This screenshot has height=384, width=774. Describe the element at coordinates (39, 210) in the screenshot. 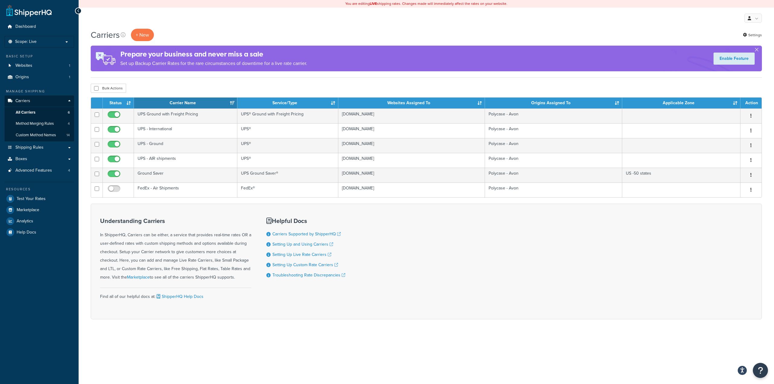

I see `li: Marketplace` at that location.